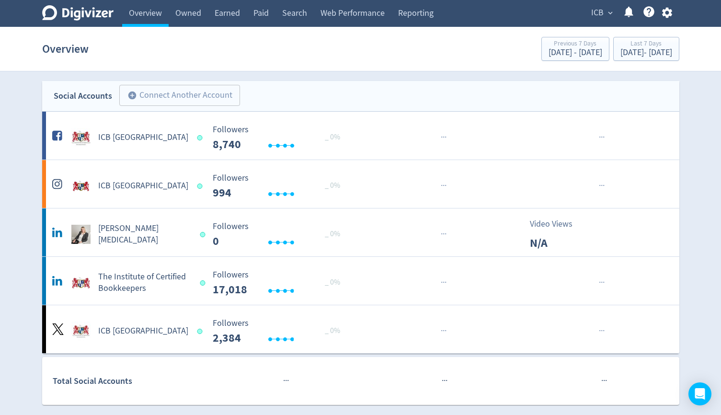 The width and height of the screenshot is (721, 415). What do you see at coordinates (575, 44) in the screenshot?
I see `div: Previous 7 Days` at bounding box center [575, 44].